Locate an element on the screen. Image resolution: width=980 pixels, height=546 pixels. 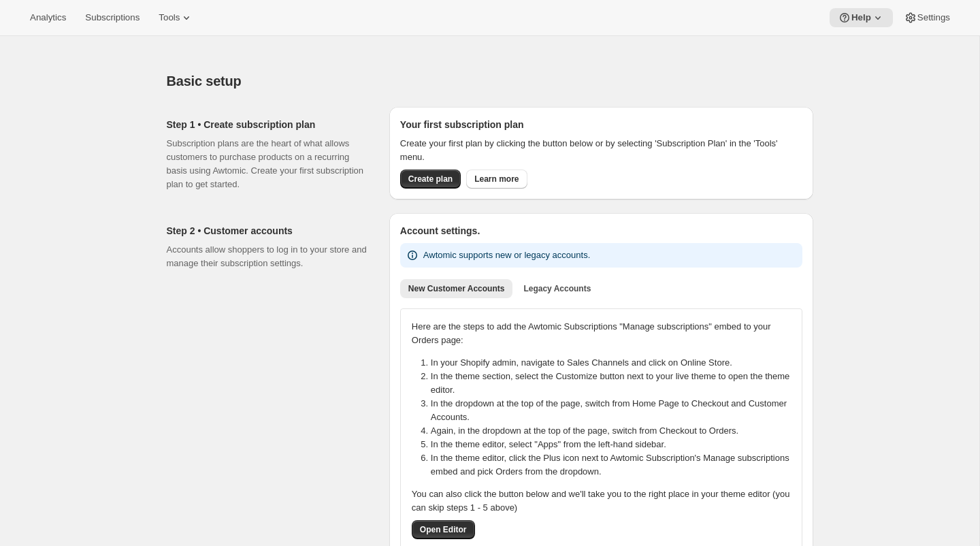
button: Open Editor is located at coordinates (443, 530).